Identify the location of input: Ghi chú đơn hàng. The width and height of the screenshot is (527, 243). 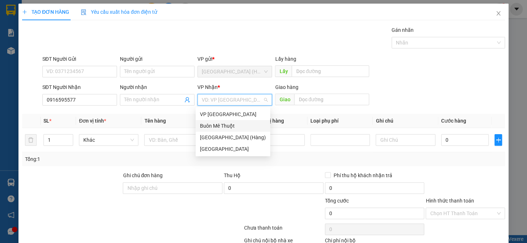
(172, 188).